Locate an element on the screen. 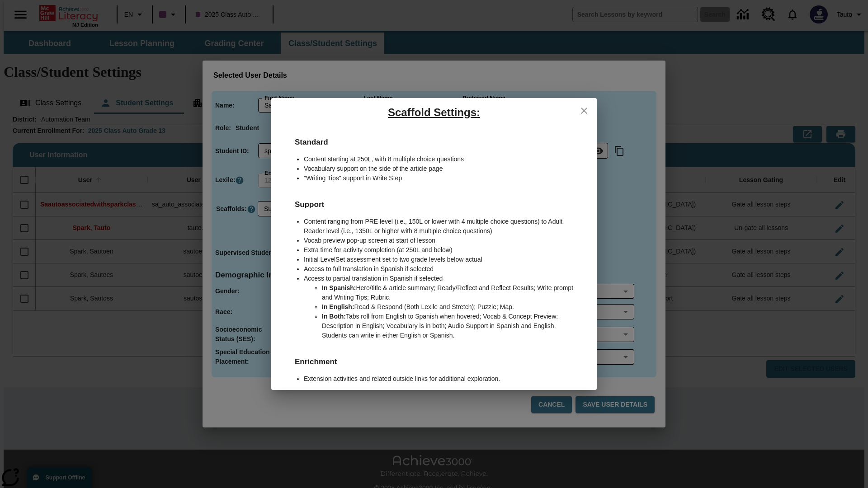 Image resolution: width=868 pixels, height=488 pixels. li: Access to partial translation in Spanish if selected is located at coordinates (443, 278).